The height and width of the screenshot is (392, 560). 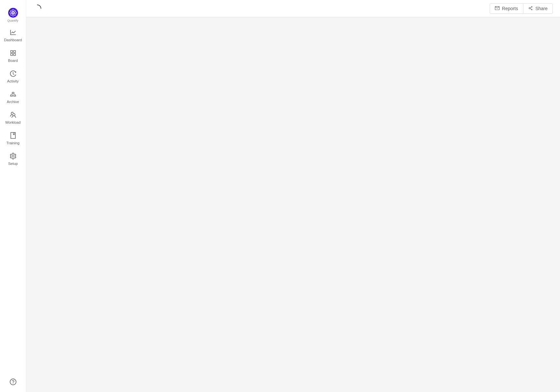 I want to click on a: Dashboard, so click(x=13, y=36).